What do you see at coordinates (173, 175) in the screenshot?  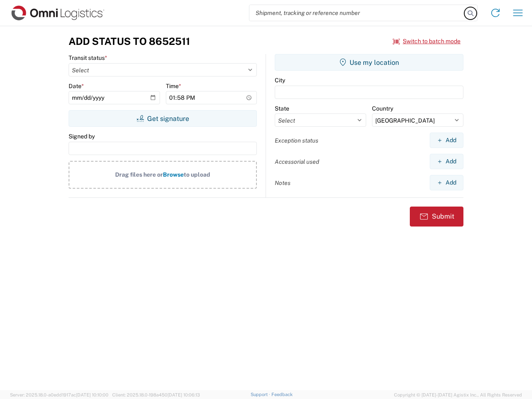 I see `span: Browse` at bounding box center [173, 175].